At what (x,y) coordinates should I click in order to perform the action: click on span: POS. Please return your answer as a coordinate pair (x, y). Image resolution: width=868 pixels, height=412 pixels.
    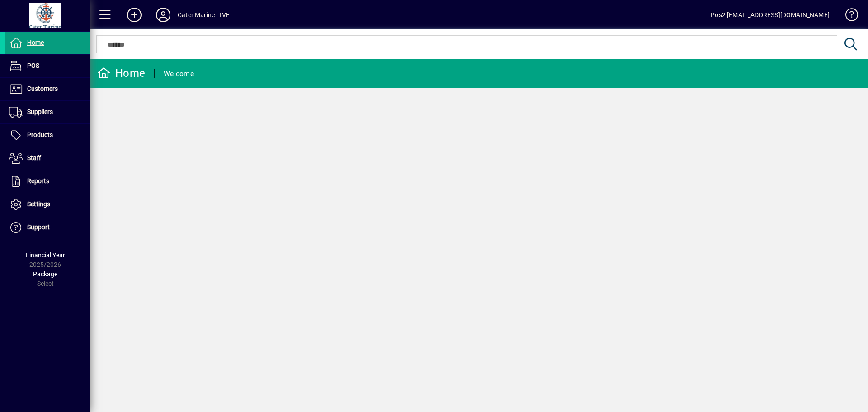
    Looking at the image, I should click on (33, 66).